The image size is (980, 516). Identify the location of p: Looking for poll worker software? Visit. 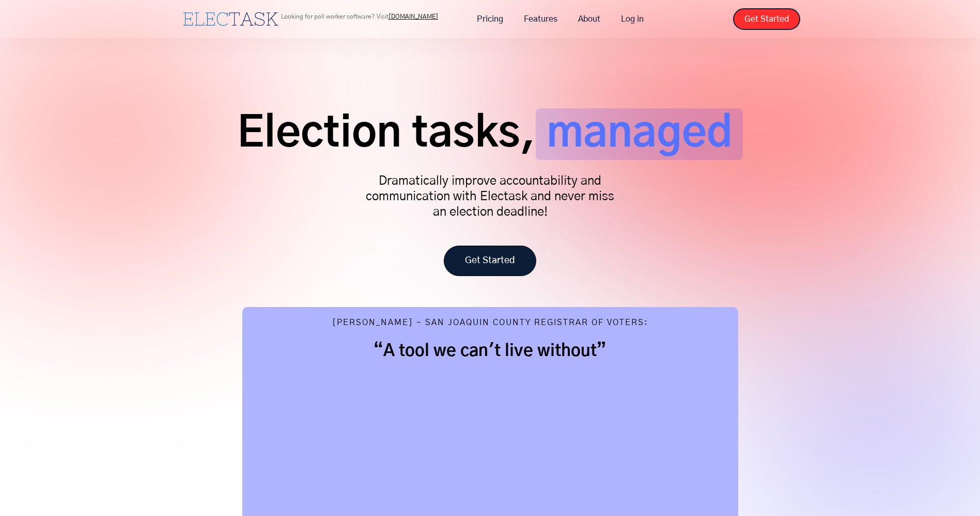
(359, 16).